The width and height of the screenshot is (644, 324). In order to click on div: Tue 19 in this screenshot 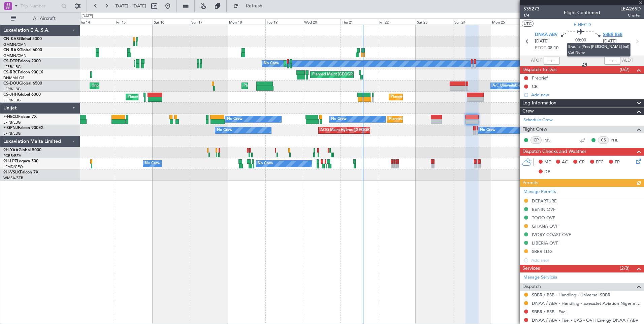, I will do `click(284, 21)`.